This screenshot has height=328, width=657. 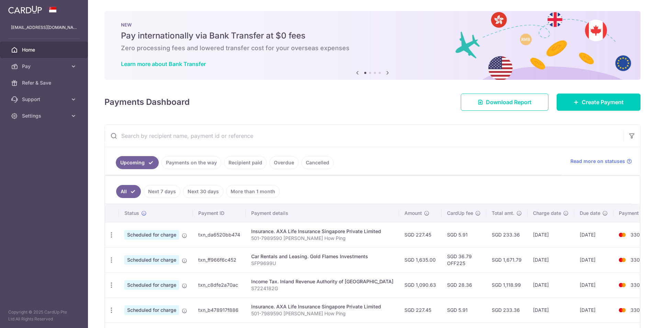 What do you see at coordinates (219, 234) in the screenshot?
I see `td: txn_da6520bb474` at bounding box center [219, 234].